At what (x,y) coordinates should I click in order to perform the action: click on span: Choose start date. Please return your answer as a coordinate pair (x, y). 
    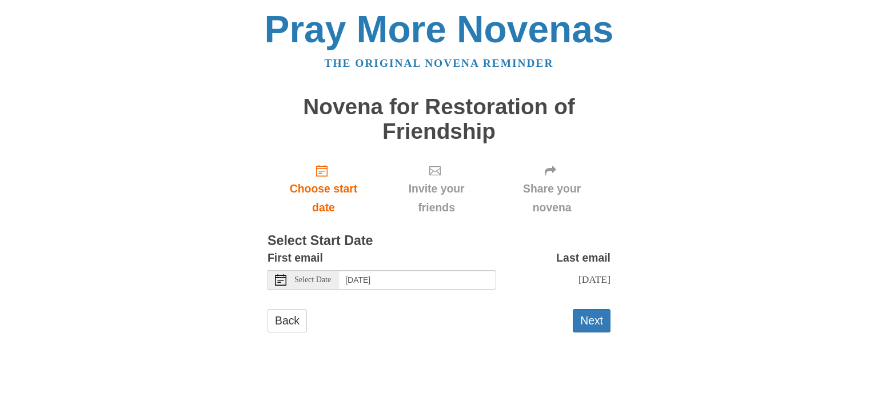
    Looking at the image, I should click on (324, 198).